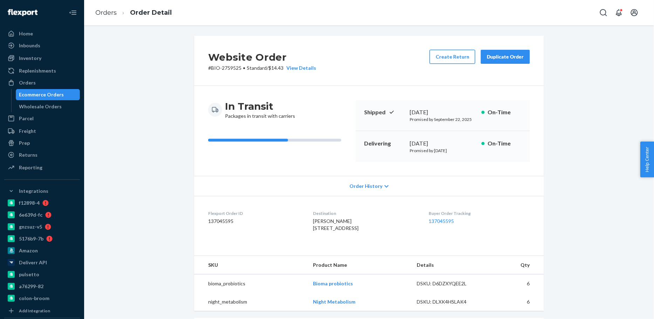 The height and width of the screenshot is (319, 654). Describe the element at coordinates (42, 263) in the screenshot. I see `a: Deliverr API` at that location.